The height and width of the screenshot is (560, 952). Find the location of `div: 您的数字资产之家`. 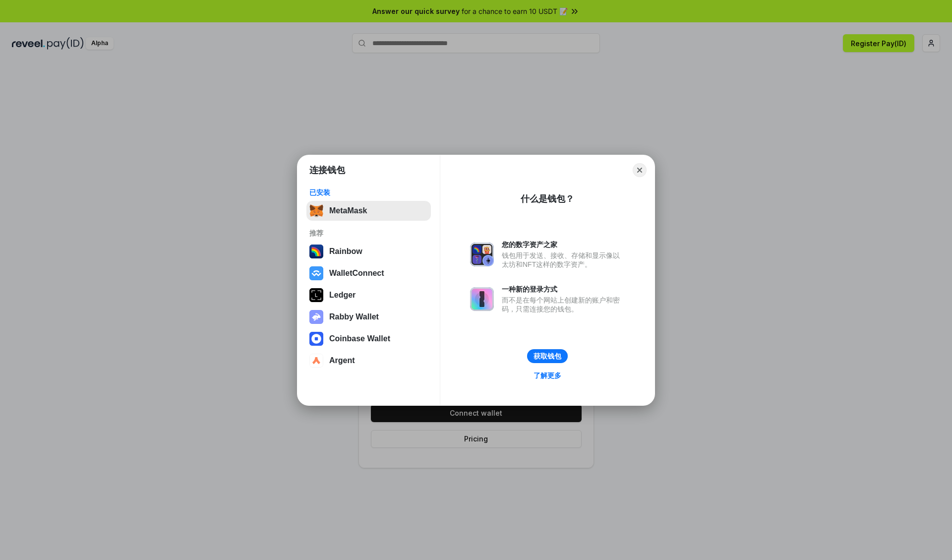

div: 您的数字资产之家 is located at coordinates (563, 244).